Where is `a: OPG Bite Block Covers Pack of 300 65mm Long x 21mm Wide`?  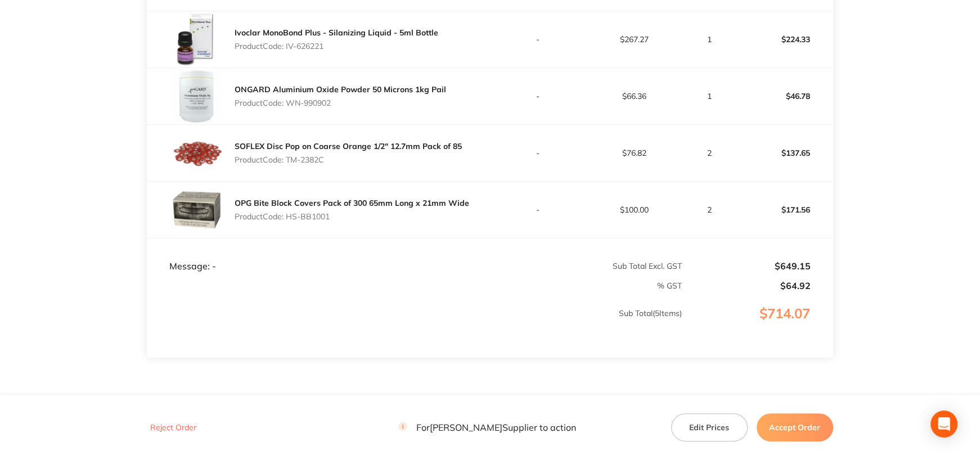 a: OPG Bite Block Covers Pack of 300 65mm Long x 21mm Wide is located at coordinates (352, 203).